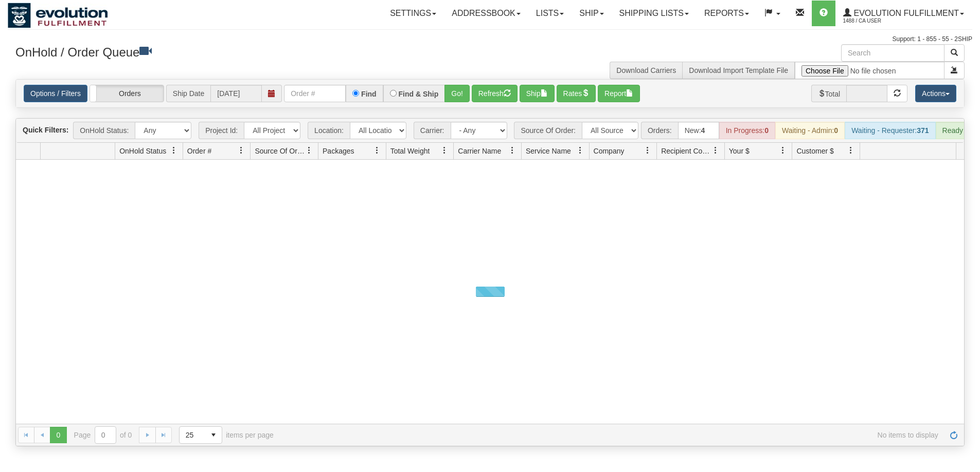  Describe the element at coordinates (580, 151) in the screenshot. I see `a: Service Name filter column settings` at that location.